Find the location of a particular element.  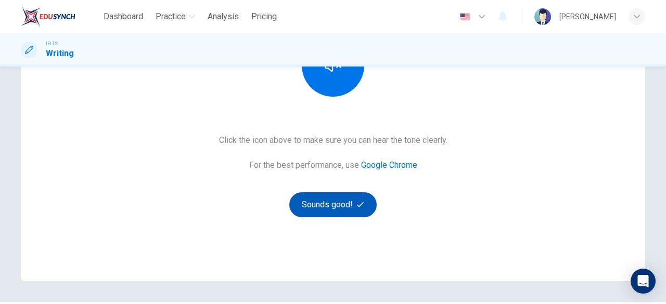

span: Practice is located at coordinates (171, 17).